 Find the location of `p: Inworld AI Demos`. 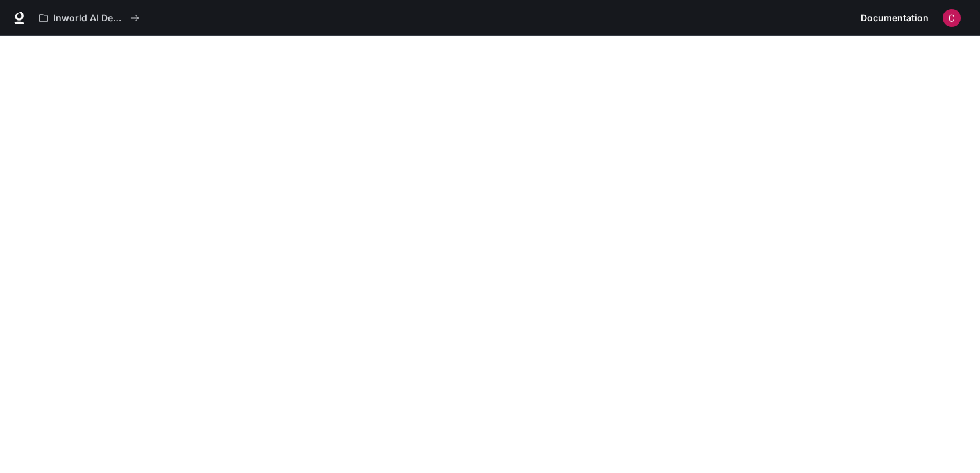

p: Inworld AI Demos is located at coordinates (89, 18).